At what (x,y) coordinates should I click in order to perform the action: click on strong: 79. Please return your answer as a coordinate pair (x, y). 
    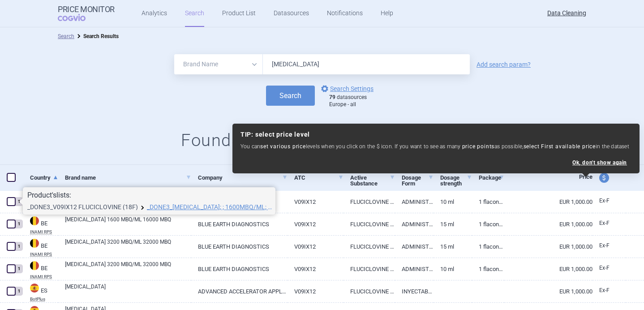
    Looking at the image, I should click on (332, 98).